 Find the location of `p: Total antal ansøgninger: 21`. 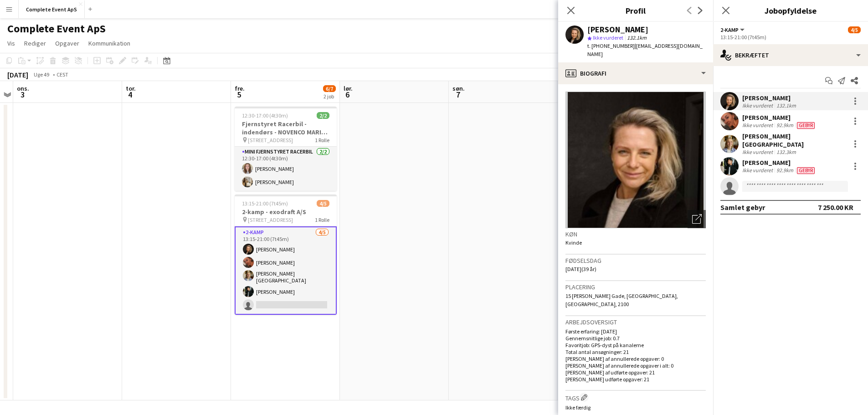

p: Total antal ansøgninger: 21 is located at coordinates (635, 352).